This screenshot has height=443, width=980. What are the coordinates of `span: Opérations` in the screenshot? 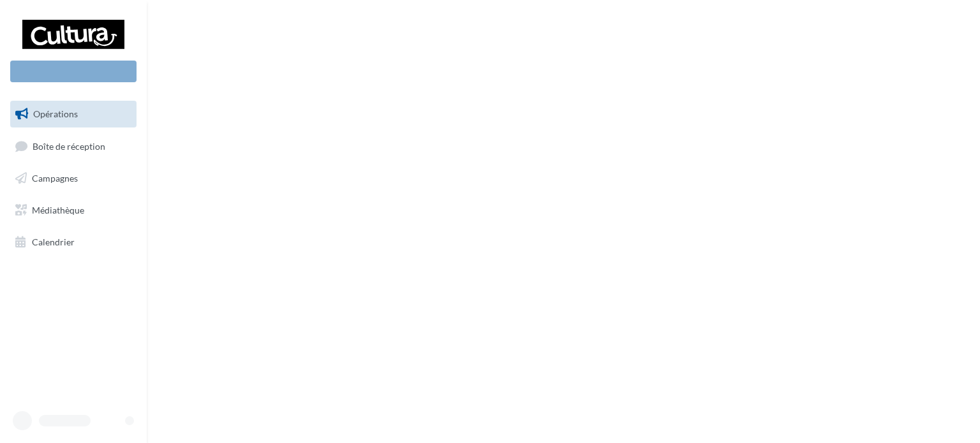 It's located at (56, 114).